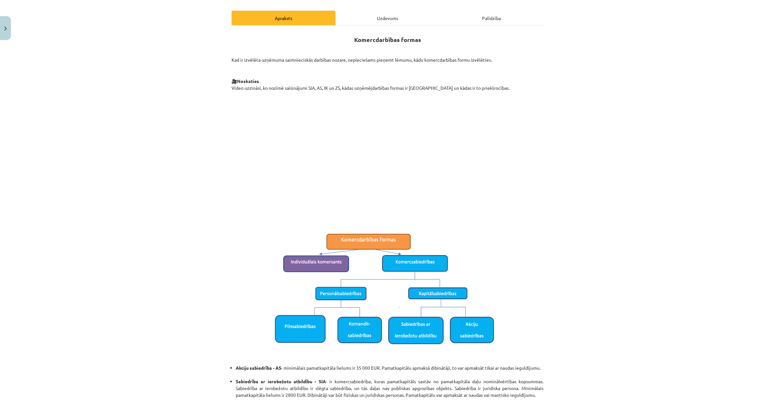 The width and height of the screenshot is (775, 401). Describe the element at coordinates (248, 81) in the screenshot. I see `strong: Noskaties` at that location.